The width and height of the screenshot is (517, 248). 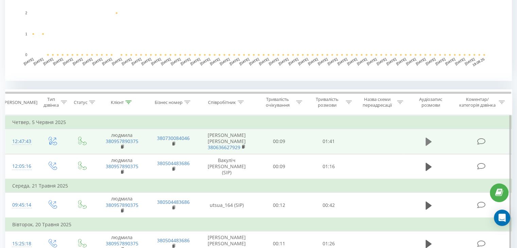 What do you see at coordinates (430, 102) in the screenshot?
I see `div: Аудіозапис розмови` at bounding box center [430, 102].